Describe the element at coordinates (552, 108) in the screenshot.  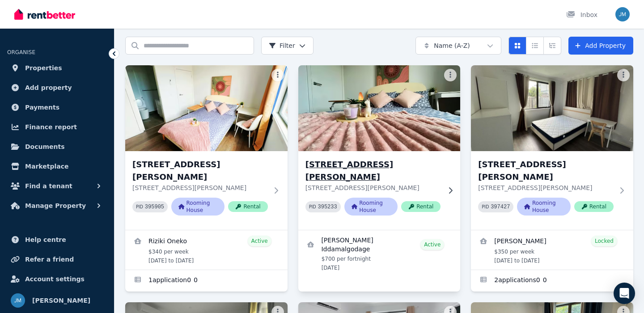
I see `img: Room 4, Unit 1/55 Clayton Rd` at that location.